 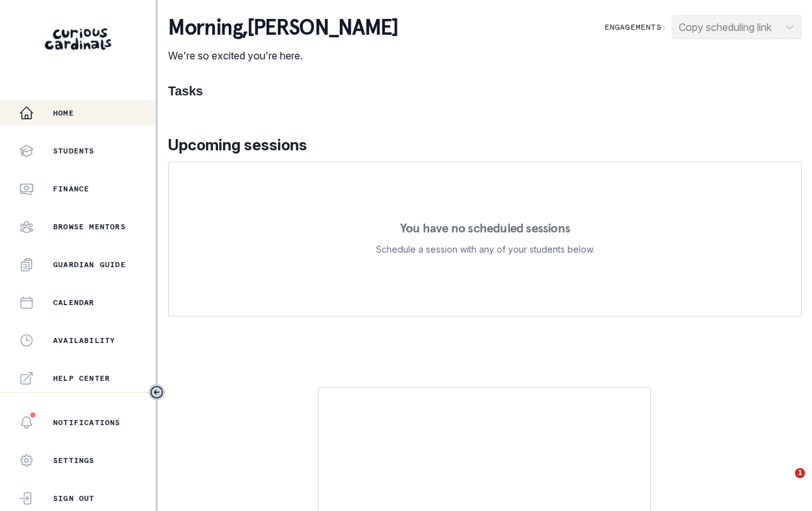 What do you see at coordinates (74, 461) in the screenshot?
I see `p: Settings` at bounding box center [74, 461].